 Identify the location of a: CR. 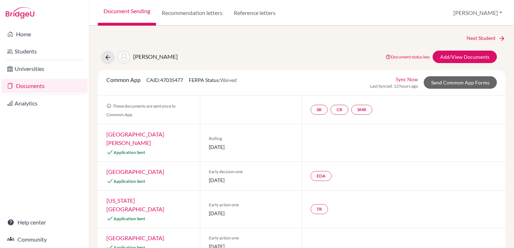
(340, 110).